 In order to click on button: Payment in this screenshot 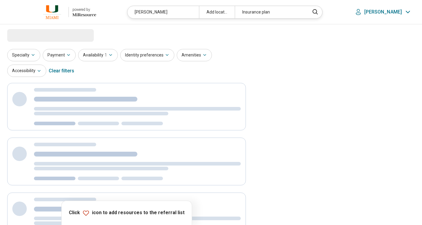, I will do `click(59, 55)`.